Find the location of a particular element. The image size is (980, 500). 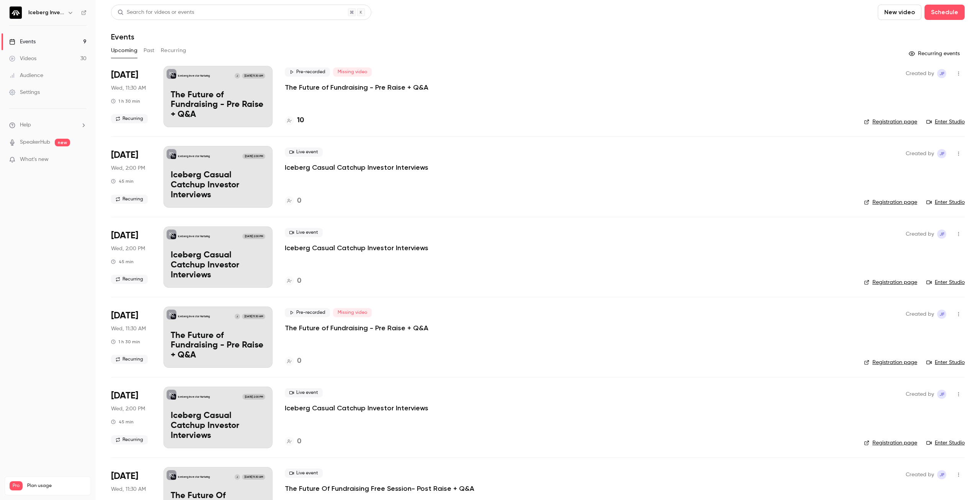

span: Plan usage is located at coordinates (57, 486).